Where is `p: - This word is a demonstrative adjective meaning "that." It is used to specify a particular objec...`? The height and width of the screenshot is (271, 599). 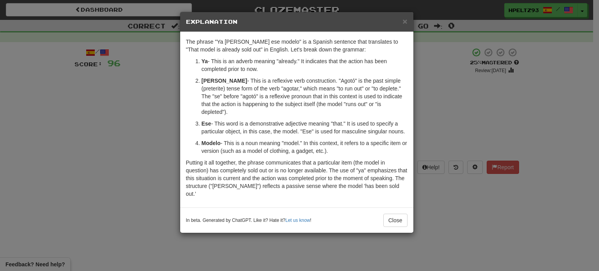
p: - This word is a demonstrative adjective meaning "that." It is used to specify a particular objec... is located at coordinates (304, 127).